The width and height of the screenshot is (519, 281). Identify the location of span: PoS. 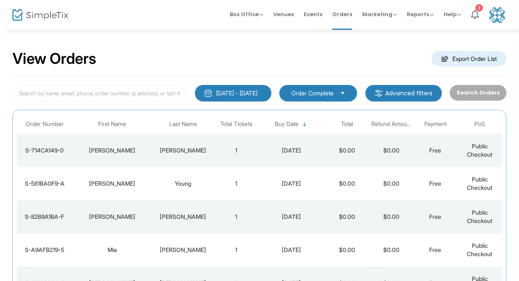
(480, 124).